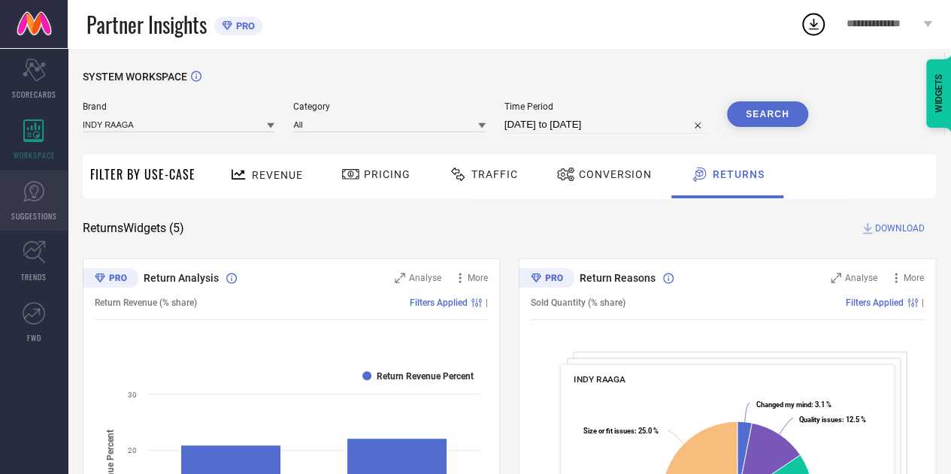  Describe the element at coordinates (146, 303) in the screenshot. I see `span: Return Revenue (% share)` at that location.